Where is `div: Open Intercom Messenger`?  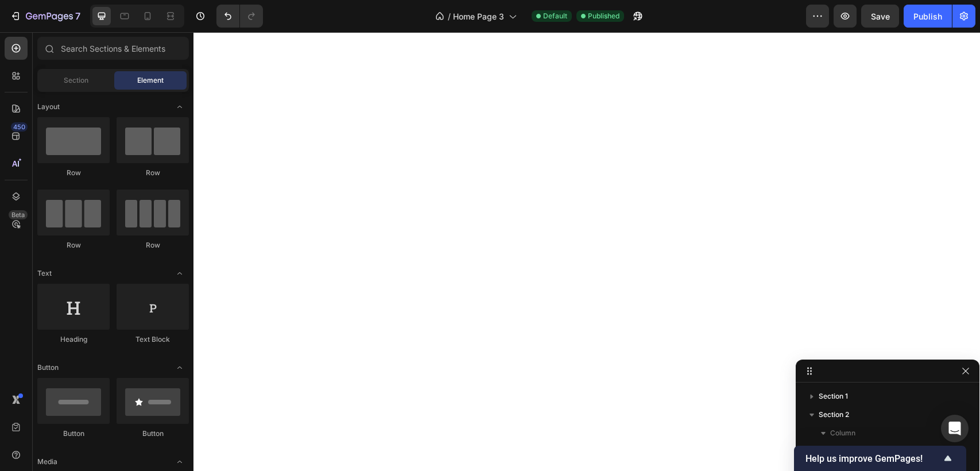 div: Open Intercom Messenger is located at coordinates (955, 429).